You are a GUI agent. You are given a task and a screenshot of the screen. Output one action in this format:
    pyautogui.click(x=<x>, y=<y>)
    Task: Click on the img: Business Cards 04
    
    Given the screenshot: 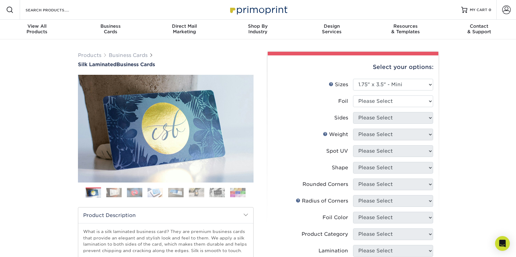 What is the action you would take?
    pyautogui.click(x=155, y=193)
    